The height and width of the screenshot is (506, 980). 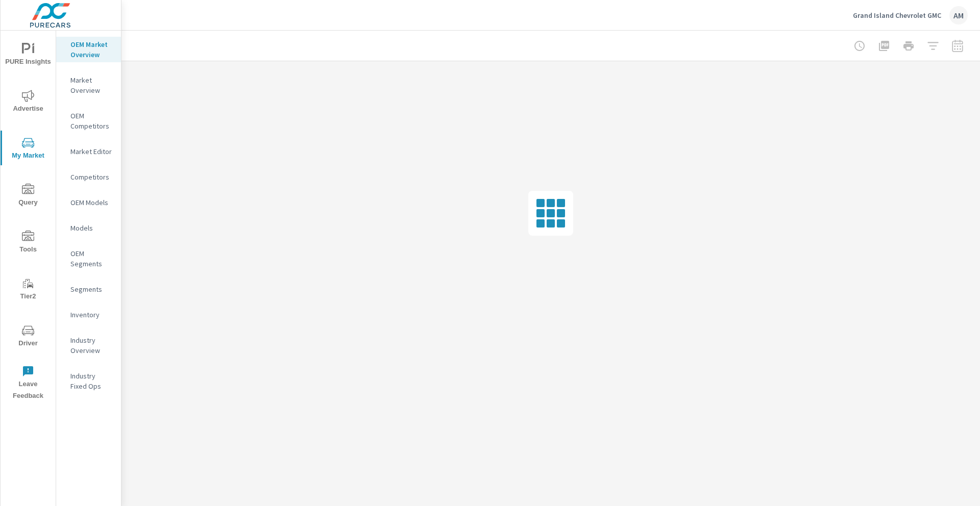 I want to click on p: OEM Segments, so click(x=92, y=258).